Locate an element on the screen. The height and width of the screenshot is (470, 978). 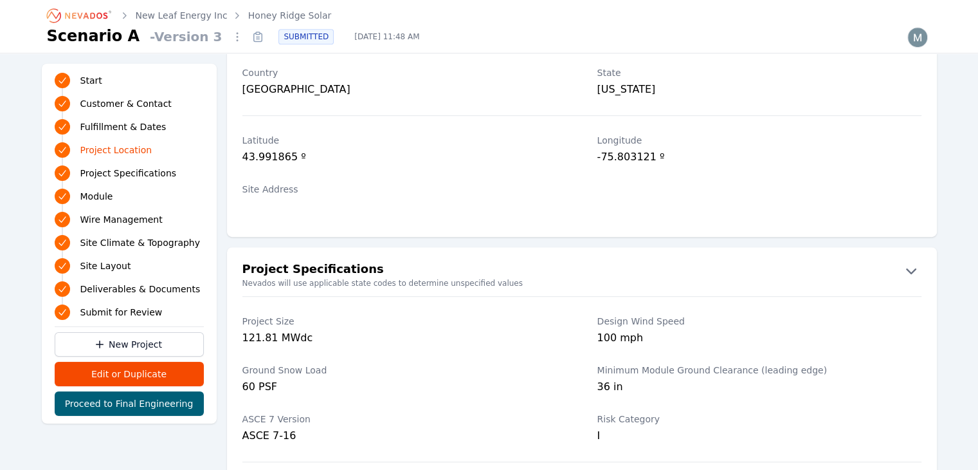
label: Project Size is located at coordinates (405, 321).